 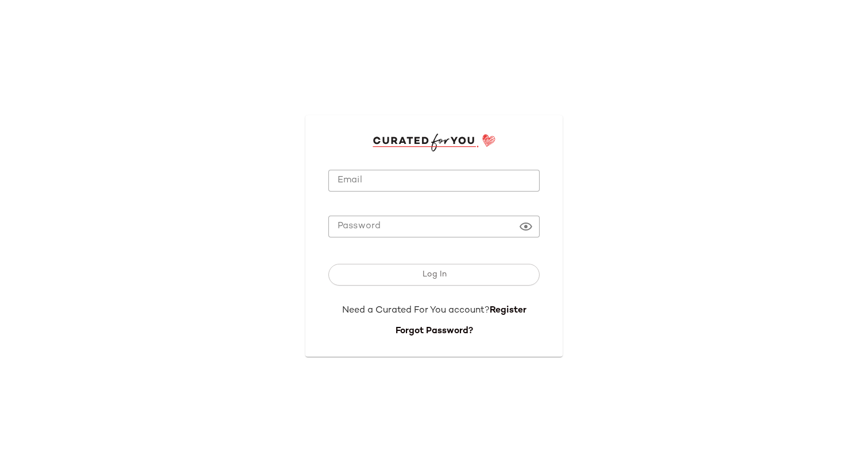 What do you see at coordinates (434, 142) in the screenshot?
I see `img: cfy_login_logo.DGdB1djN.svg` at bounding box center [434, 142].